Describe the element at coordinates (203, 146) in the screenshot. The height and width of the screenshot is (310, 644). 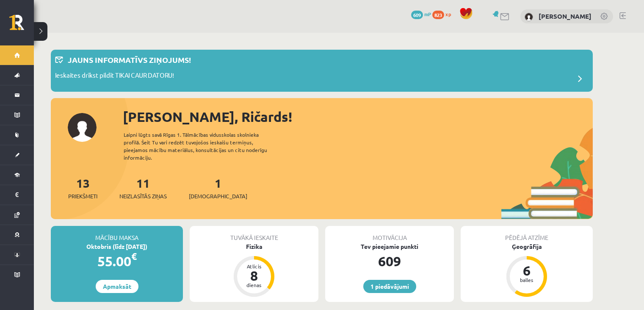
I see `div: Laipni lūgts savā Rīgas 1. Tālmācības vidusskolas skolnieka profilā. Šeit Tu vari redzēt tuvojošo...` at that location.